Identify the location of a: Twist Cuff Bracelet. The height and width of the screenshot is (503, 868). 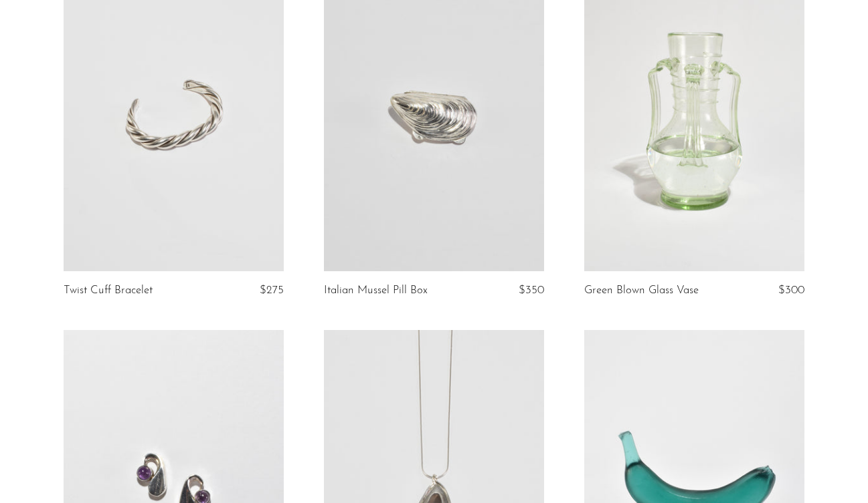
(107, 291).